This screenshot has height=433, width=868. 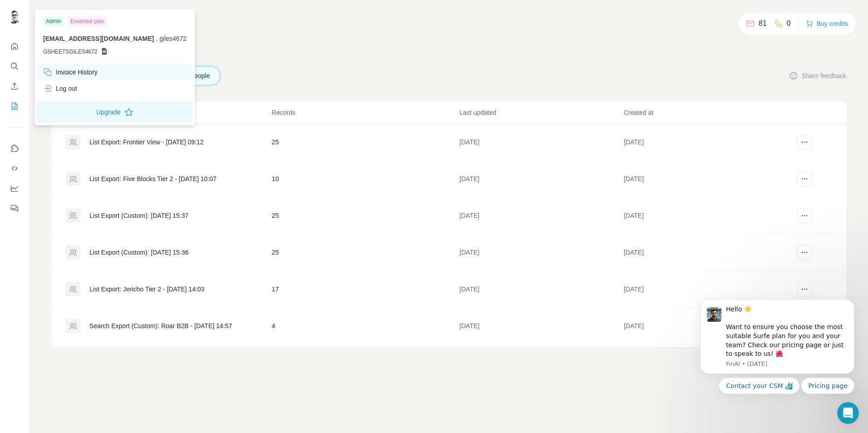 I want to click on button: Share feedback, so click(x=817, y=76).